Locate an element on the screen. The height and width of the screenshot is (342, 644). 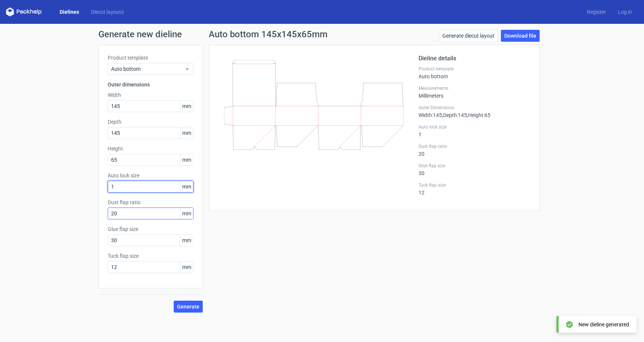
a: Dielines is located at coordinates (69, 12).